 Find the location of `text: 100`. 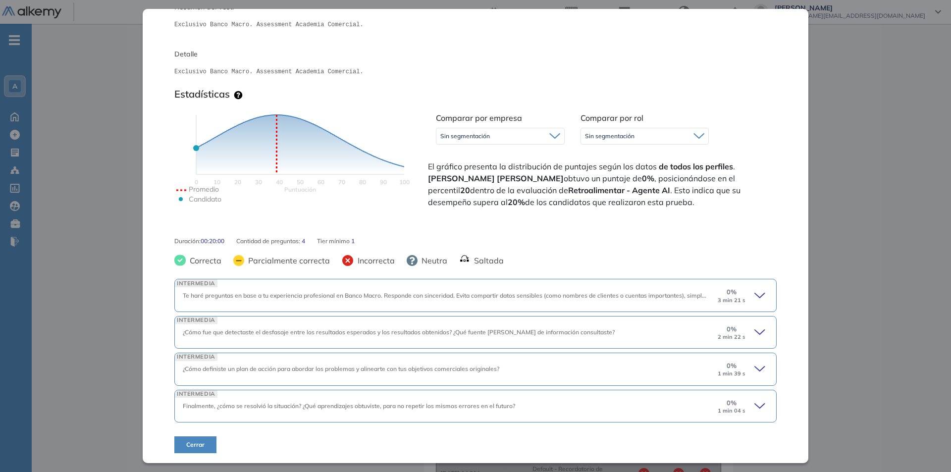

text: 100 is located at coordinates (404, 182).